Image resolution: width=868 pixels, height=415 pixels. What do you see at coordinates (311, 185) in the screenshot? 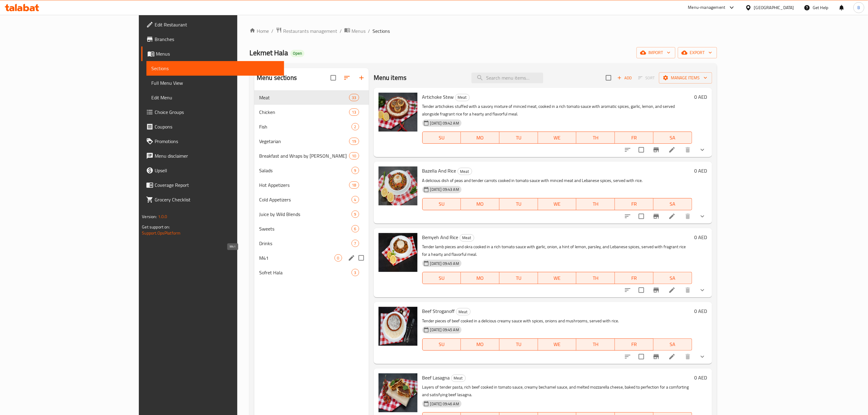
I see `nav: Menu sections` at bounding box center [311, 185].